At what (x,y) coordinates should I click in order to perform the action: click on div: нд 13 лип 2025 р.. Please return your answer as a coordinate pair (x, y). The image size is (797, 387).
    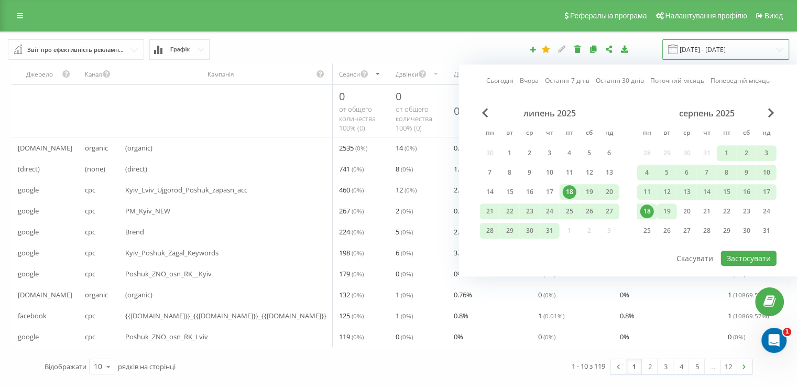
    Looking at the image, I should click on (609, 172).